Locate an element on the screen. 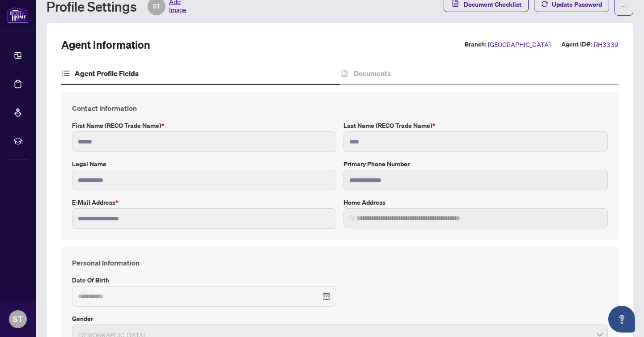 This screenshot has width=644, height=337. label: Legal Name is located at coordinates (204, 164).